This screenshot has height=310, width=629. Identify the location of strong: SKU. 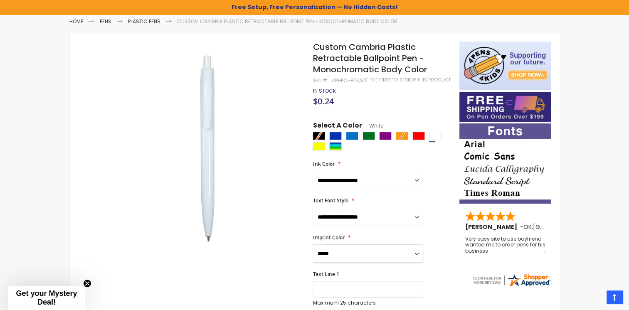
(320, 80).